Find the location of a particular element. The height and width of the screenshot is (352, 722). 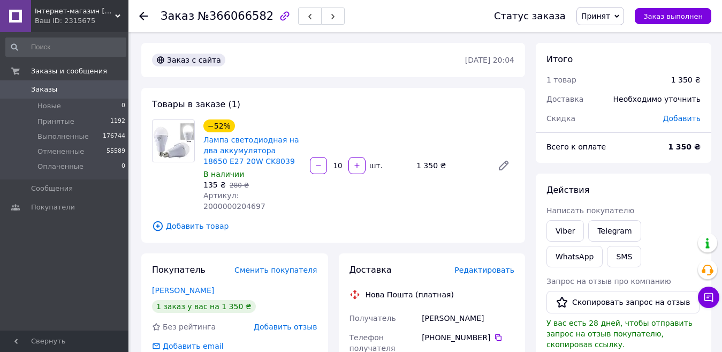

b: 1 350 ₴ is located at coordinates (684, 147).